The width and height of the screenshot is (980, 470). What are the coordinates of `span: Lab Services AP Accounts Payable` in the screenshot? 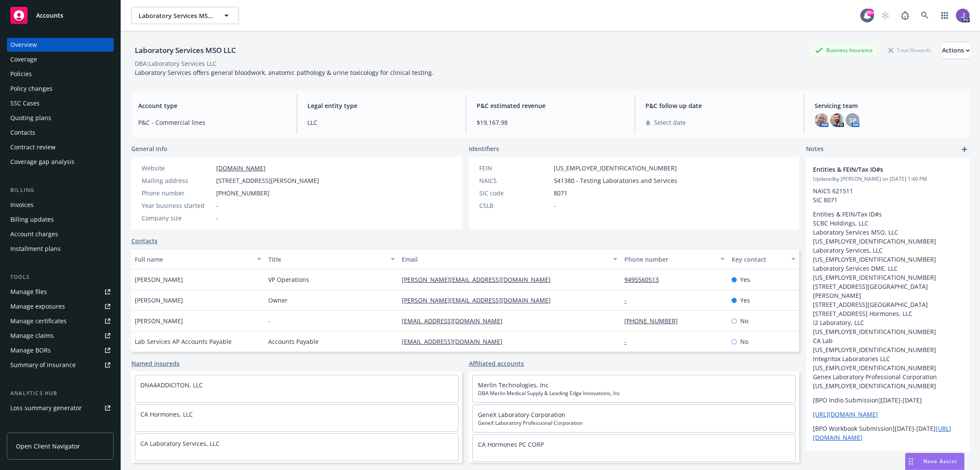 It's located at (183, 341).